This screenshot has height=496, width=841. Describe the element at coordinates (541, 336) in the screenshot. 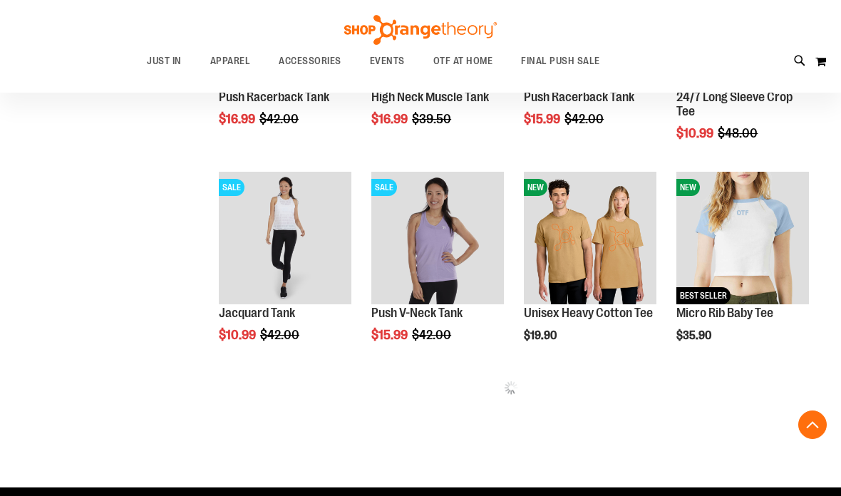

I see `span: $19.90` at that location.